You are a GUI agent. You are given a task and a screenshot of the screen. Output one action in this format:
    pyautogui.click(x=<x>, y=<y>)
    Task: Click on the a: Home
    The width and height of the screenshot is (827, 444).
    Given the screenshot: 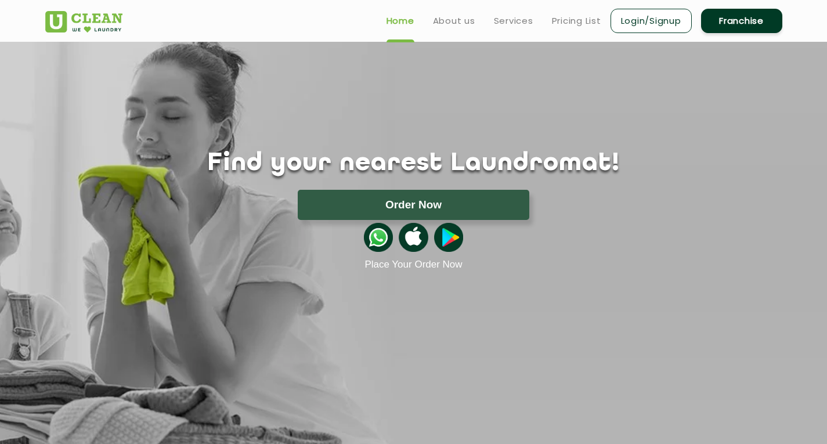 What is the action you would take?
    pyautogui.click(x=400, y=21)
    